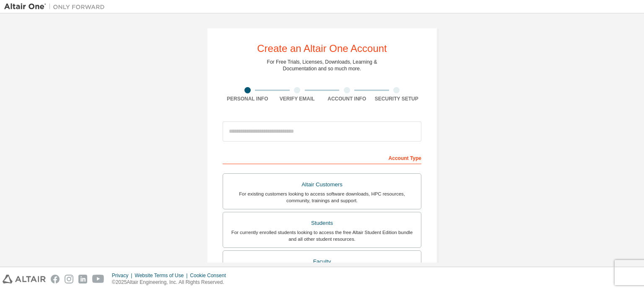  Describe the element at coordinates (83, 279) in the screenshot. I see `img: linkedin.svg` at that location.